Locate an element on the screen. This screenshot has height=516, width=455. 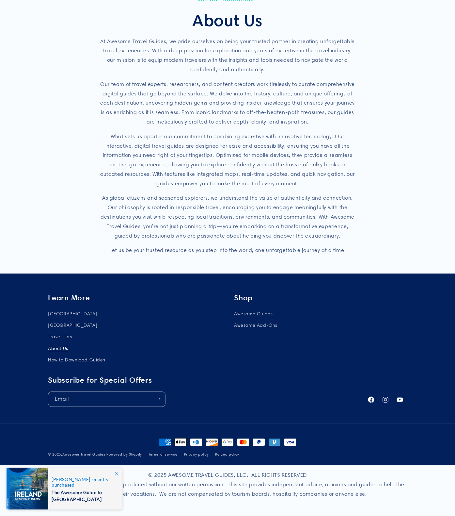
p: Let us be your trusted resource as you step into the world, one unforgettable journey at a time. is located at coordinates (228, 250).